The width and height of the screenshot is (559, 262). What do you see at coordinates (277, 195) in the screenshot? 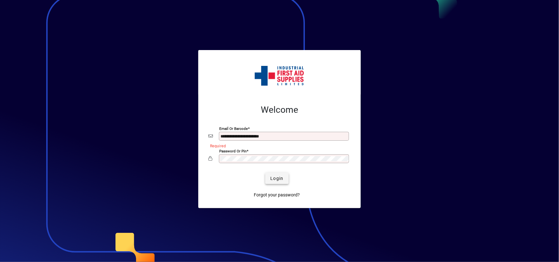
I see `span: Forgot your password?` at bounding box center [277, 195].